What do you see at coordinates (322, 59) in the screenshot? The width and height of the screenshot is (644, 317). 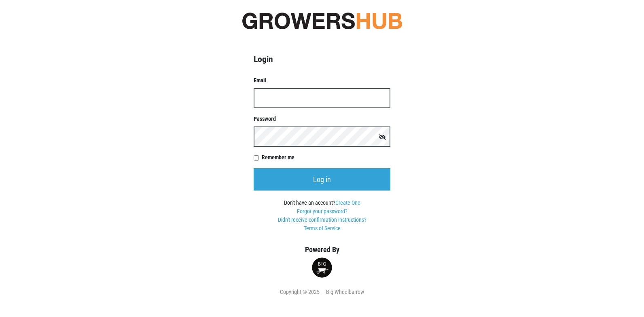 I see `h4: Login` at bounding box center [322, 59].